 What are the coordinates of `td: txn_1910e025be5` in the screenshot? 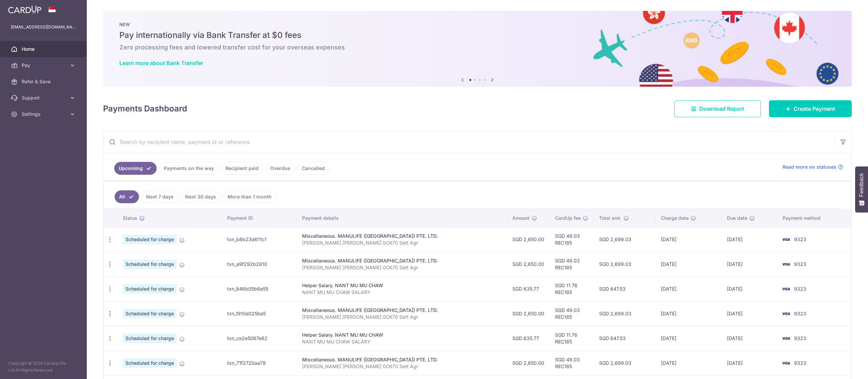 It's located at (259, 313).